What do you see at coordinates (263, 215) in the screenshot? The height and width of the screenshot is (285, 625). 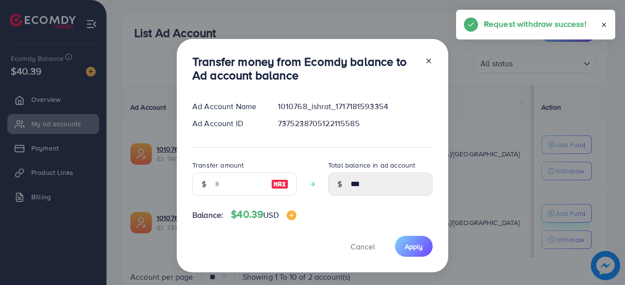 I see `h4: $40.39` at bounding box center [263, 215].